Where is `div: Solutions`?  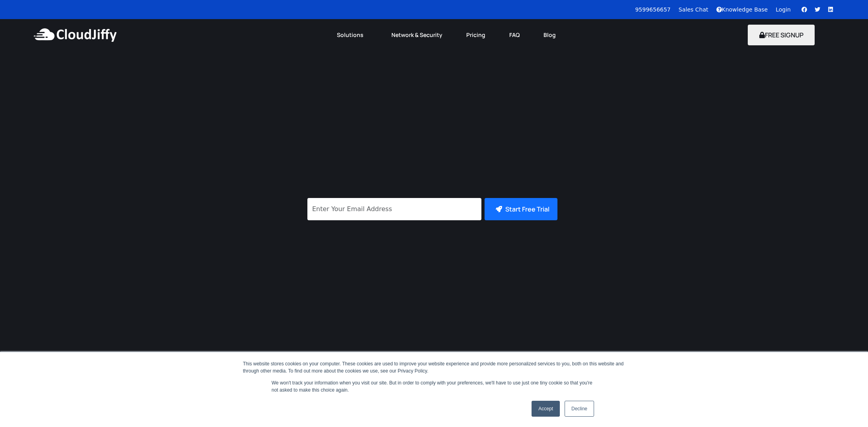 div: Solutions is located at coordinates (352, 35).